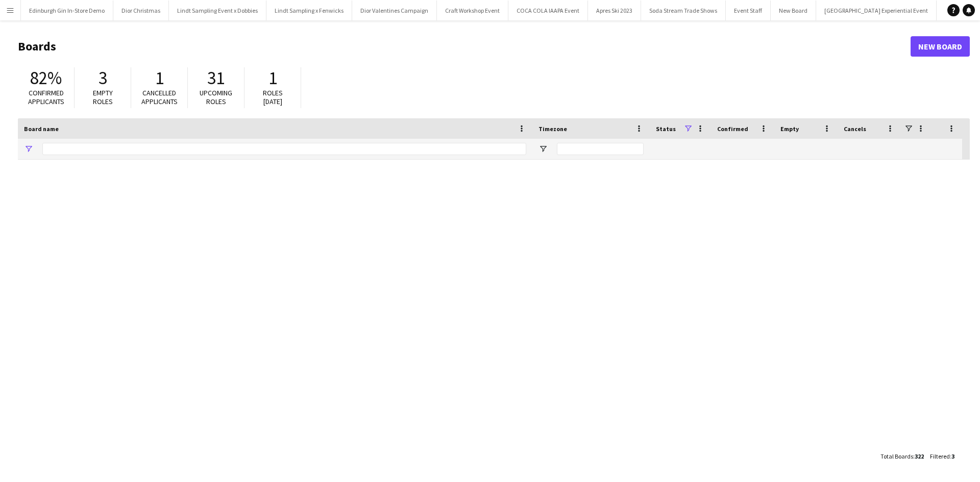 The height and width of the screenshot is (482, 980). Describe the element at coordinates (940, 47) in the screenshot. I see `a: New Board` at that location.